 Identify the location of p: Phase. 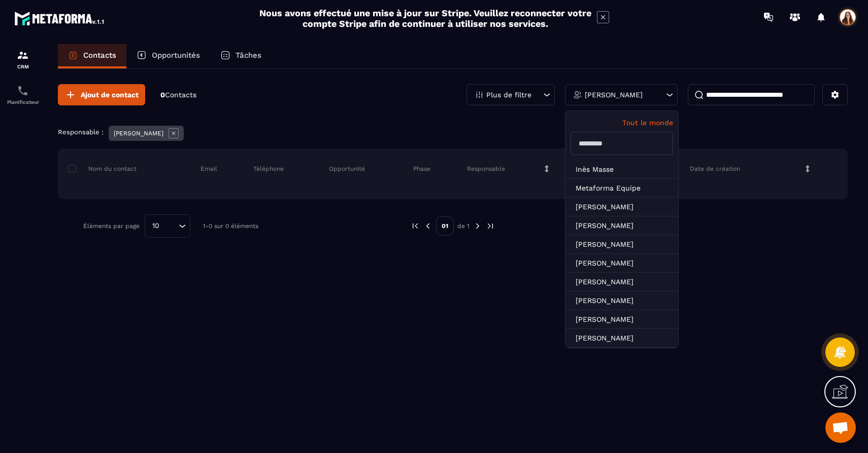
(422, 169).